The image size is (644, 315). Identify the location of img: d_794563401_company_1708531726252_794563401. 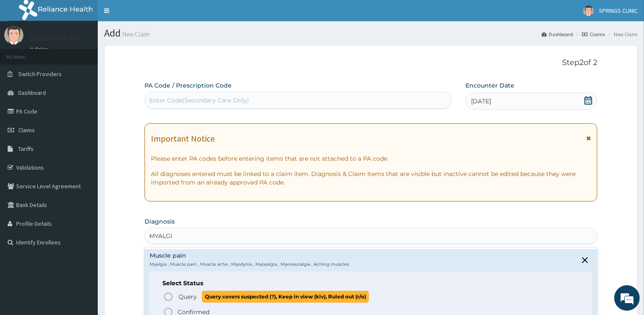
(25, 53).